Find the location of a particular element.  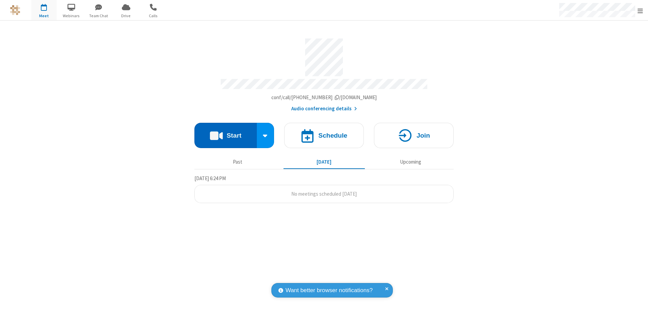

span: Drive is located at coordinates (126, 16).